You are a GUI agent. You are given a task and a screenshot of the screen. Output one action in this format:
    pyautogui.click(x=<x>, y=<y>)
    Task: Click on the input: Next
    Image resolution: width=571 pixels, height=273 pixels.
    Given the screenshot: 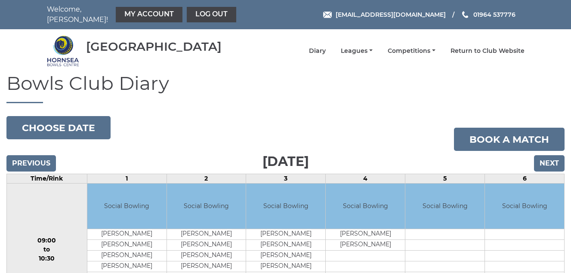 What is the action you would take?
    pyautogui.click(x=549, y=164)
    